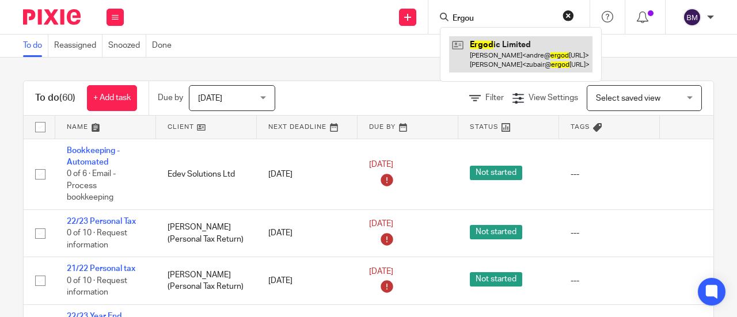 Image resolution: width=737 pixels, height=317 pixels. I want to click on span: Tags, so click(581, 127).